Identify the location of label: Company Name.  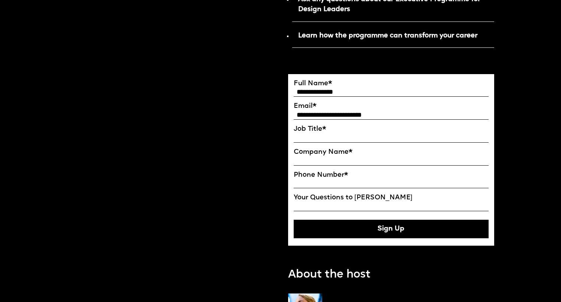
(391, 152).